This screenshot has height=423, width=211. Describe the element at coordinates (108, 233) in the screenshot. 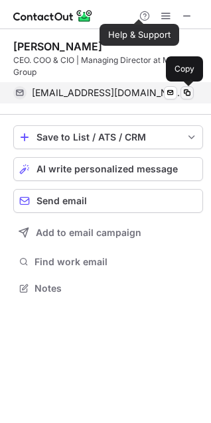

I see `button: Add to email campaign` at that location.